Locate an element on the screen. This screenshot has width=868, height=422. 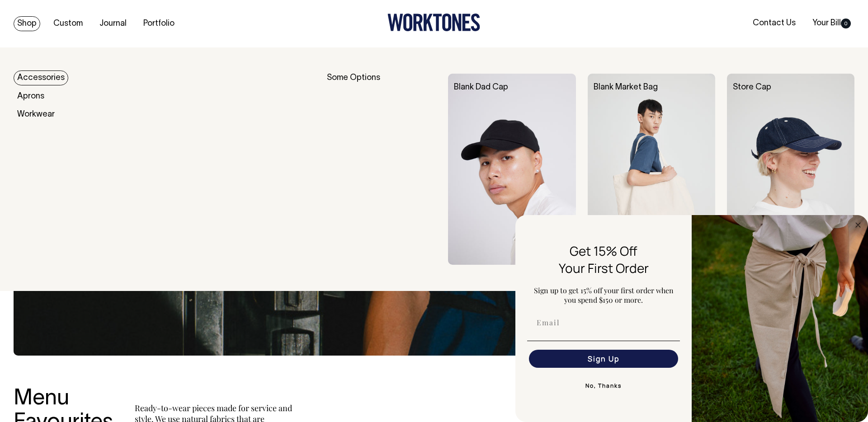
span: Sign up to get 15% off your first order when you spend $150 or more. is located at coordinates (603, 295).